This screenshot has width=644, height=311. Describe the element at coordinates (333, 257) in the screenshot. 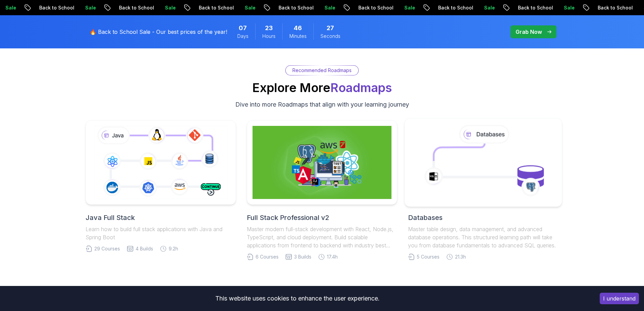

I see `span: 17.4h` at that location.